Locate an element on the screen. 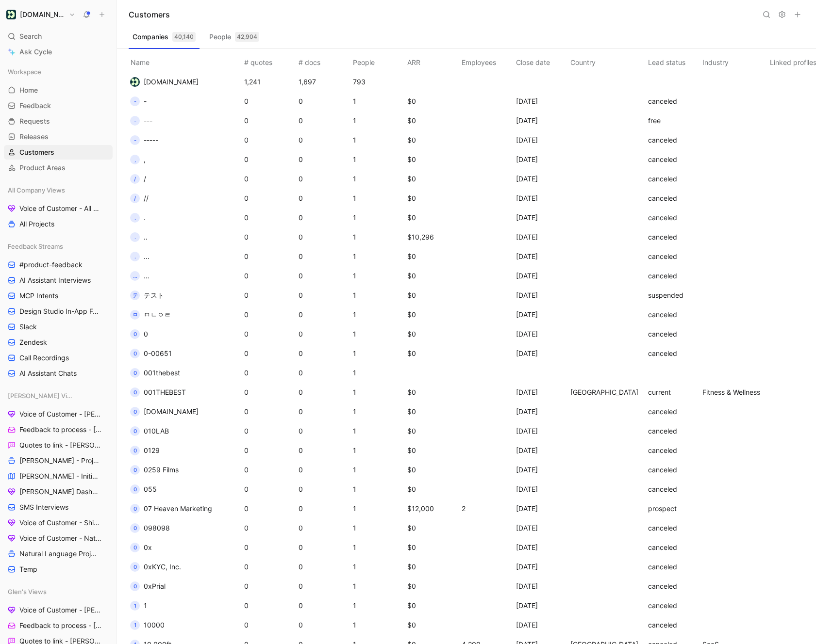 The height and width of the screenshot is (644, 816). span: Feedback is located at coordinates (35, 106).